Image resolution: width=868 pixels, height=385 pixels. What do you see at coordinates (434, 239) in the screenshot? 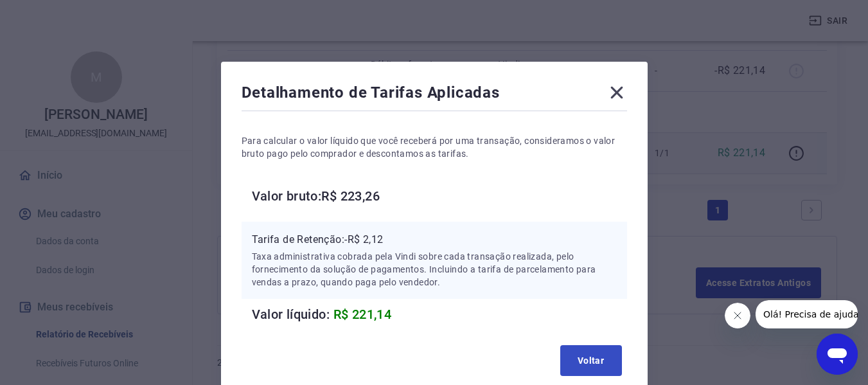
I see `p: Tarifa de Retenção: -R$ 2,12` at bounding box center [434, 239].